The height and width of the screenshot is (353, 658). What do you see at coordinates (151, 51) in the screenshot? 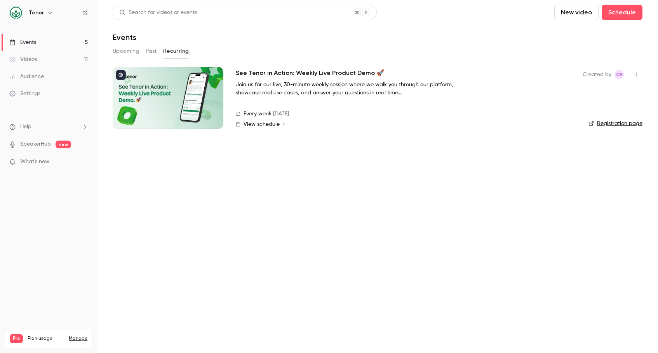
I see `button: Past` at bounding box center [151, 51].